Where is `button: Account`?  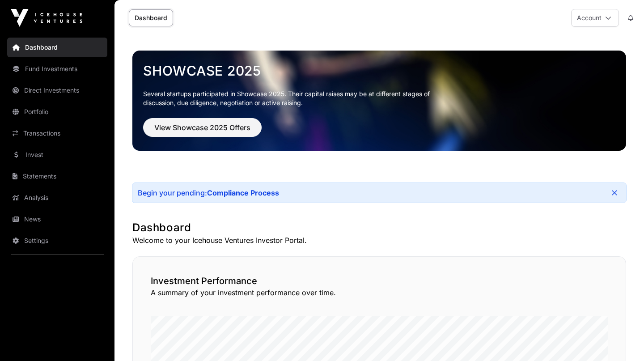 button: Account is located at coordinates (595, 18).